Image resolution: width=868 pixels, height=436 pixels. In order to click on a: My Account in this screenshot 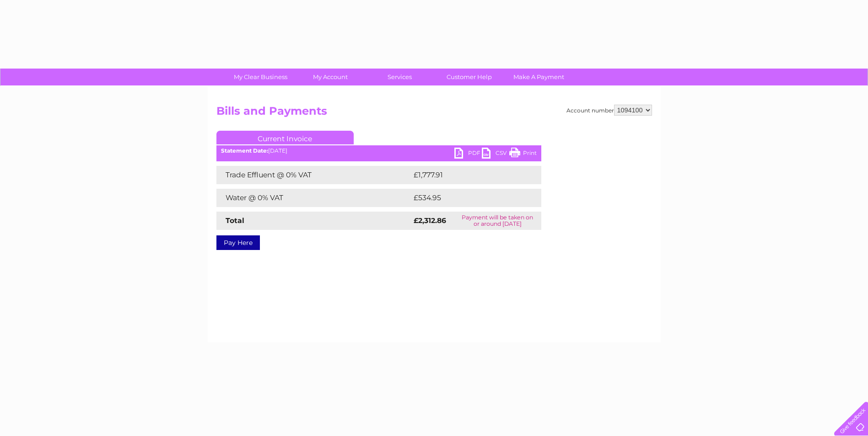, I will do `click(330, 77)`.